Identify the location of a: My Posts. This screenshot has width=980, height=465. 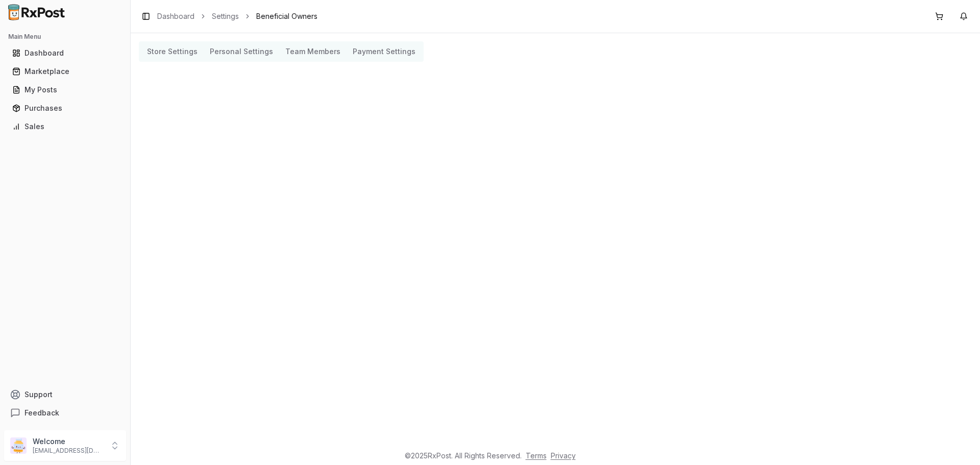
(65, 90).